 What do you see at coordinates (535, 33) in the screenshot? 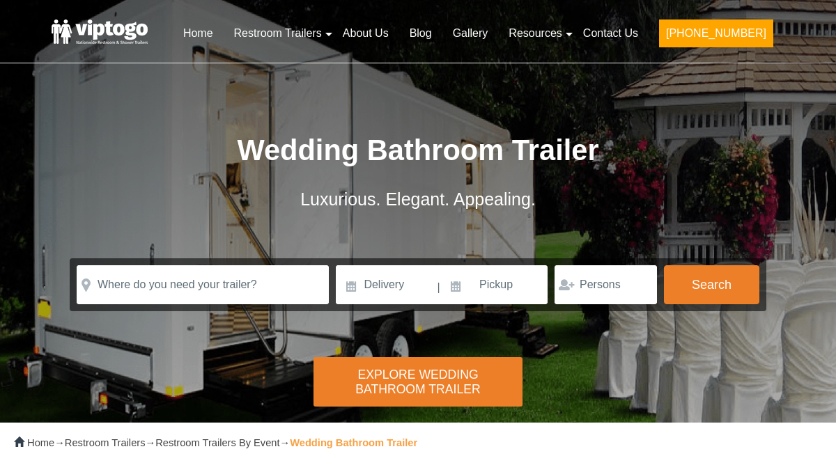
I see `a: Resources` at bounding box center [535, 33].